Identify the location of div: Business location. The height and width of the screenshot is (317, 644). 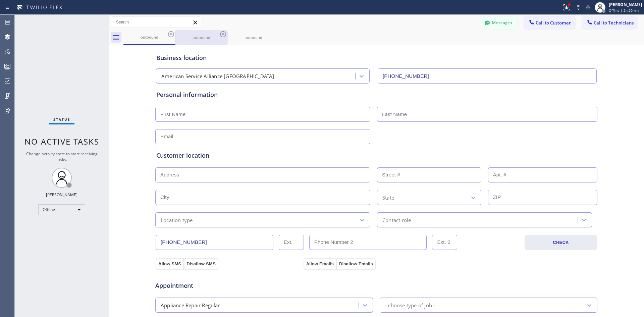
(376, 57).